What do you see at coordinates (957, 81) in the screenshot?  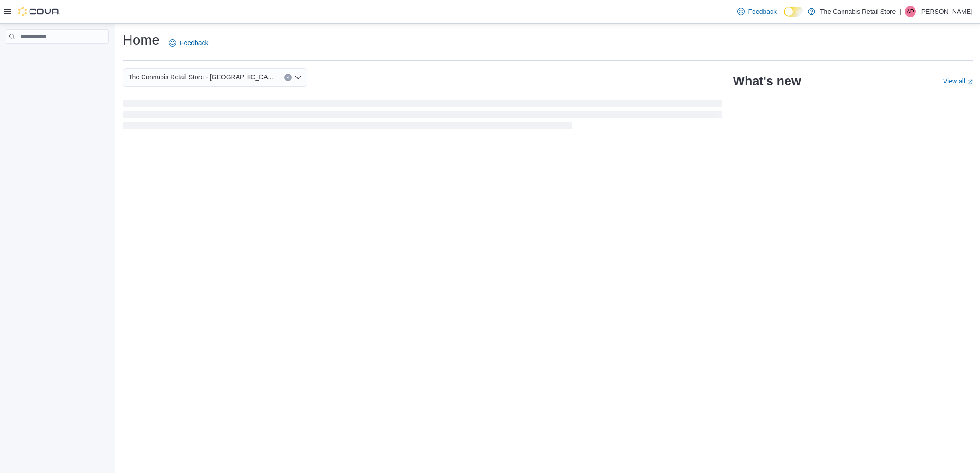 I see `a: View allExternal link` at bounding box center [957, 81].